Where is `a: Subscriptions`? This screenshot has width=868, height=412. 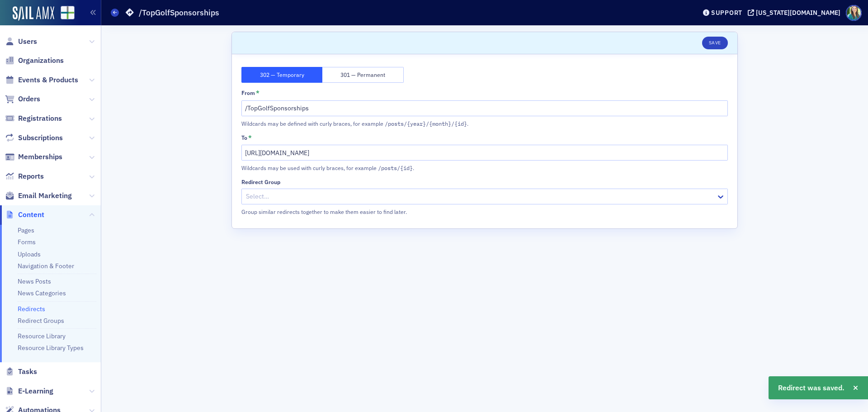
a: Subscriptions is located at coordinates (34, 138).